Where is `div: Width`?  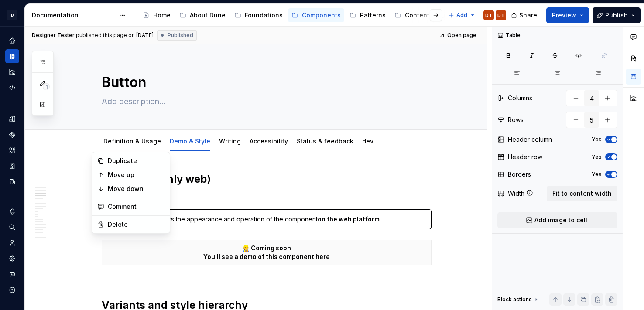
div: Width is located at coordinates (516, 193).